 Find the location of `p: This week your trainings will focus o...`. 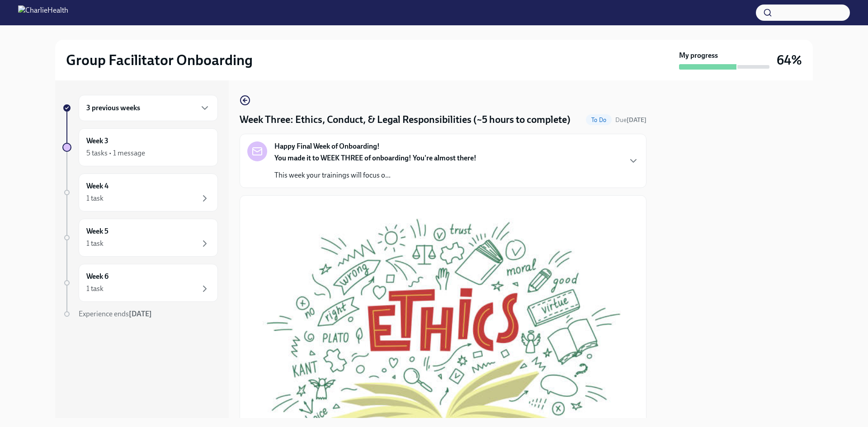

p: This week your trainings will focus o... is located at coordinates (375, 176).